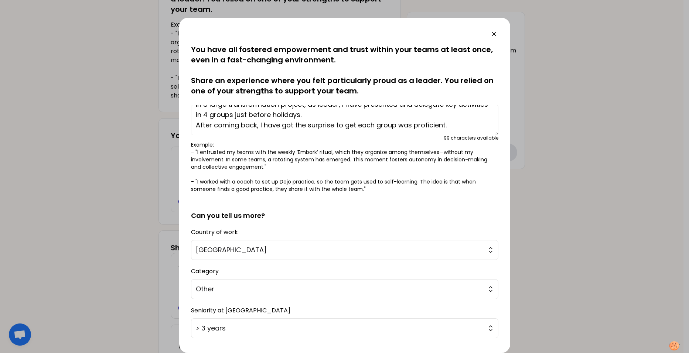 This screenshot has height=353, width=689. Describe the element at coordinates (345, 210) in the screenshot. I see `h2: Can you tell us more?` at that location.